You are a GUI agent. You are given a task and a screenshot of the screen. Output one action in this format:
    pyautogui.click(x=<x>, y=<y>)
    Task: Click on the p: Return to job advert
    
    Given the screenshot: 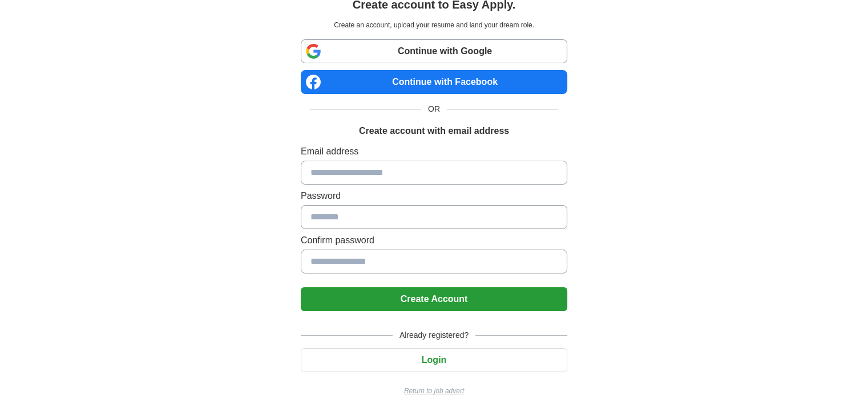 What is the action you would take?
    pyautogui.click(x=434, y=391)
    